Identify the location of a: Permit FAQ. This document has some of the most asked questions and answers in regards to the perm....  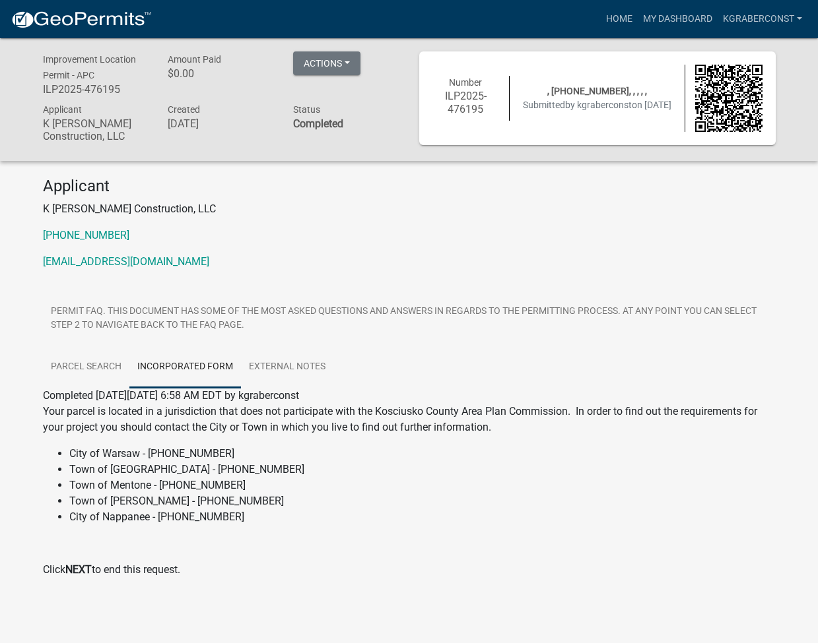
(409, 319).